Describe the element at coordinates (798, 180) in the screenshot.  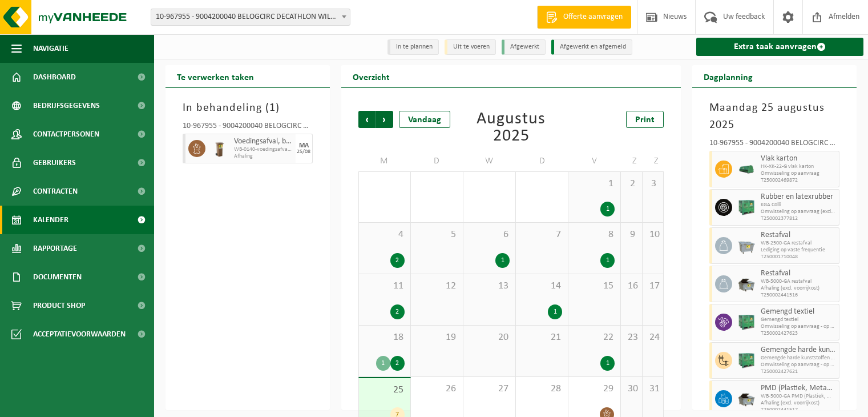
I see `span: T250002469872` at that location.